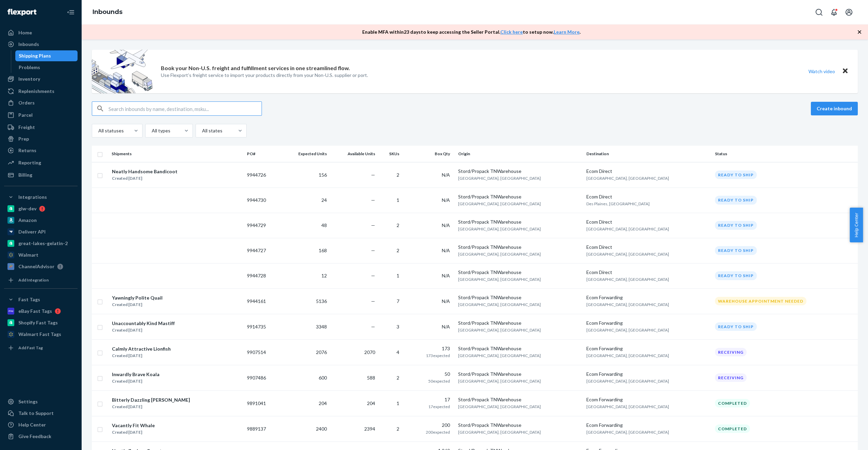 The image size is (868, 450). Describe the element at coordinates (185, 108) in the screenshot. I see `input: Search inbounds by name, destination, msku...` at that location.